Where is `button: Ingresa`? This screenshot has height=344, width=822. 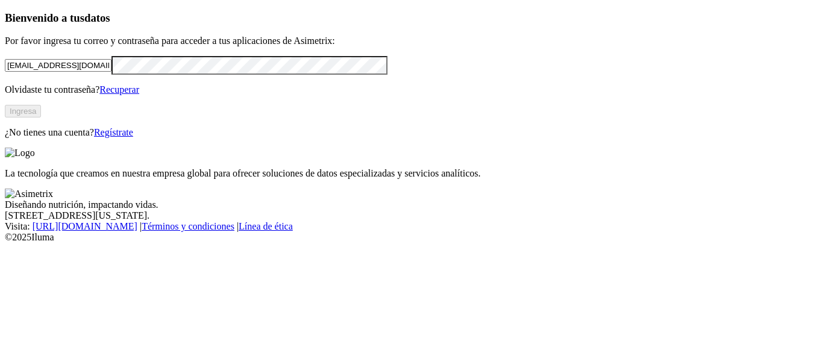 button: Ingresa is located at coordinates (23, 111).